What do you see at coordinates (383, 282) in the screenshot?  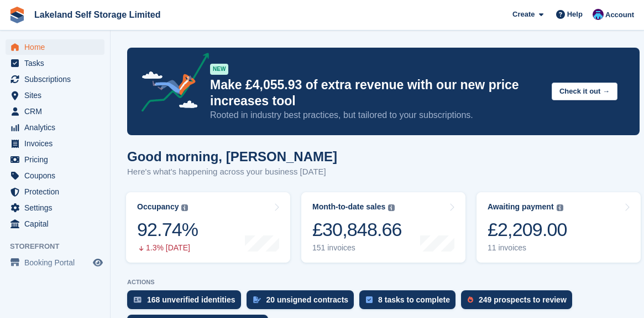 I see `p: ACTIONS` at bounding box center [383, 282].